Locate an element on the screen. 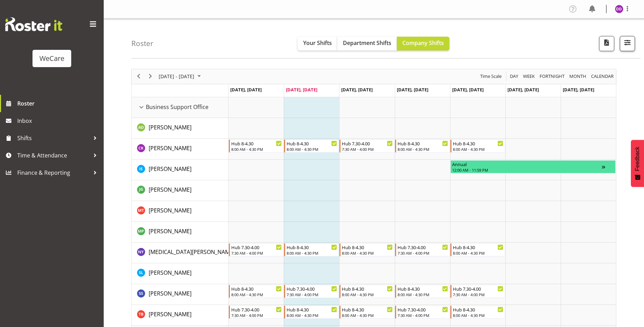 The width and height of the screenshot is (644, 327). h4: Roster is located at coordinates (142, 43).